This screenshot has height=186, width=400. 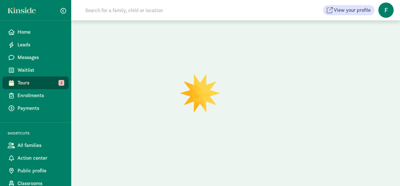 What do you see at coordinates (40, 96) in the screenshot?
I see `span: Enrollments` at bounding box center [40, 96].